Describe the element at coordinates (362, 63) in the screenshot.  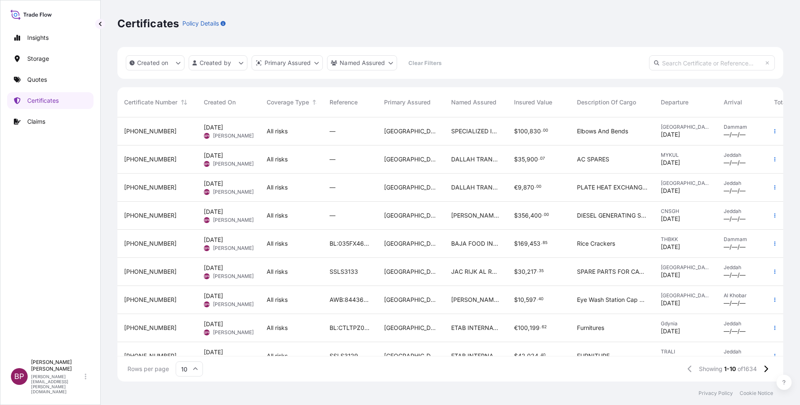
I see `button: cargoOwner Filter options` at that location.